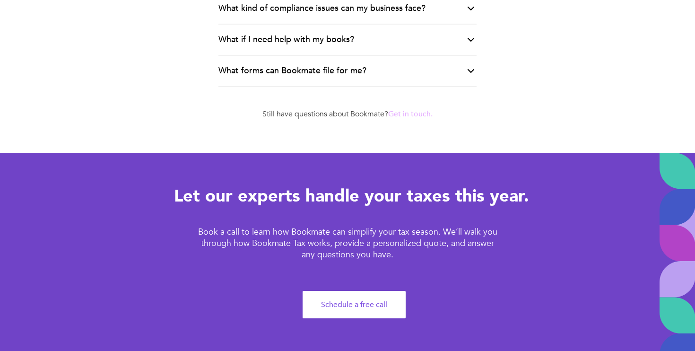 The height and width of the screenshot is (351, 695). Describe the element at coordinates (354, 304) in the screenshot. I see `a: Schedule a free call` at that location.